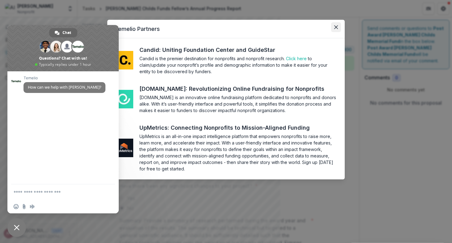  What do you see at coordinates (238, 65) in the screenshot?
I see `section: Candid is the premier destination for nonprofits and nonprofit research. to claim/update your non...` at bounding box center [238, 65].